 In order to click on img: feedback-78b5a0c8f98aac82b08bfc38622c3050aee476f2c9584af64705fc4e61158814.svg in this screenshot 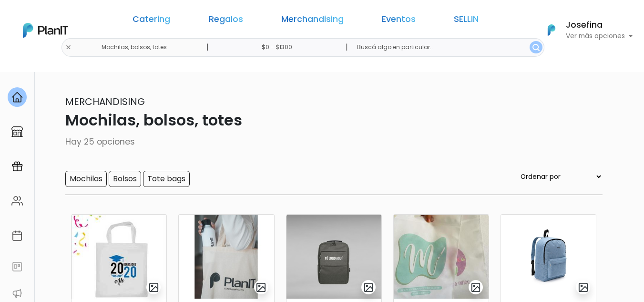, I will do `click(17, 267)`.